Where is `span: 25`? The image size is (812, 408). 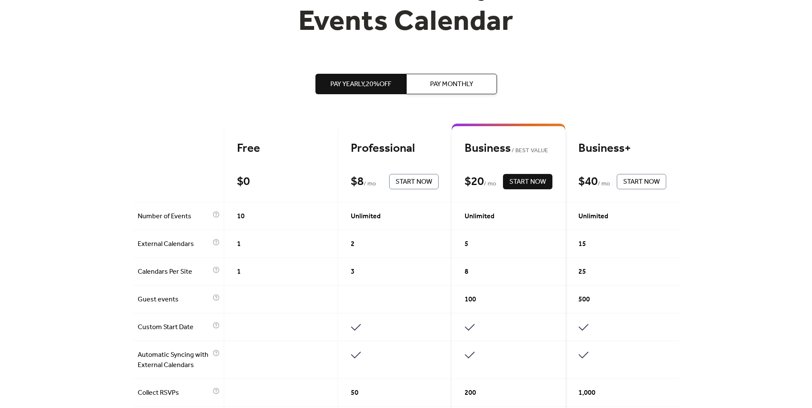 span: 25 is located at coordinates (582, 272).